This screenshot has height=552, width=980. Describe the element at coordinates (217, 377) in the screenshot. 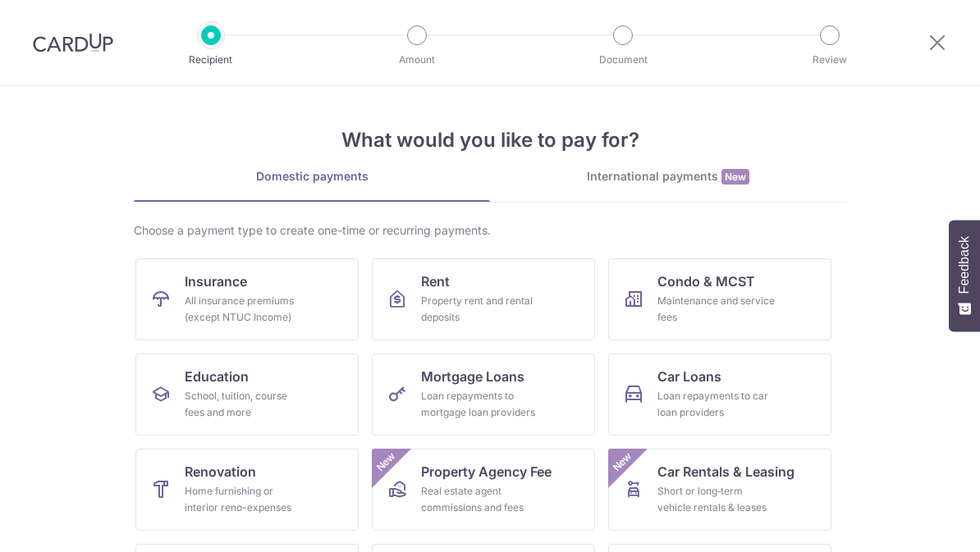

I see `span: Education` at that location.